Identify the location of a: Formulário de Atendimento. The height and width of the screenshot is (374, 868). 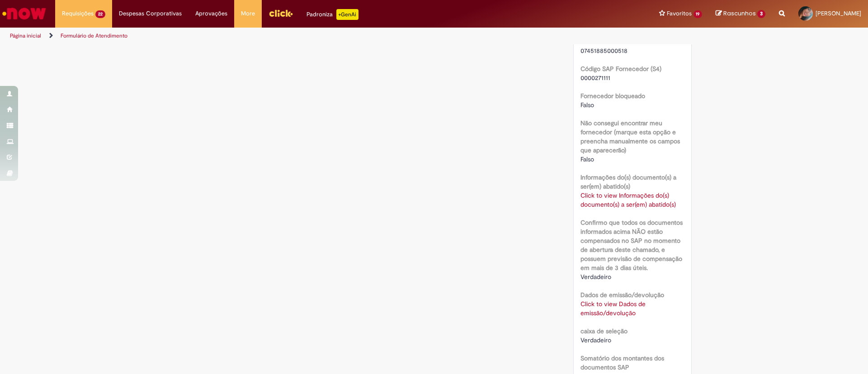
(94, 36).